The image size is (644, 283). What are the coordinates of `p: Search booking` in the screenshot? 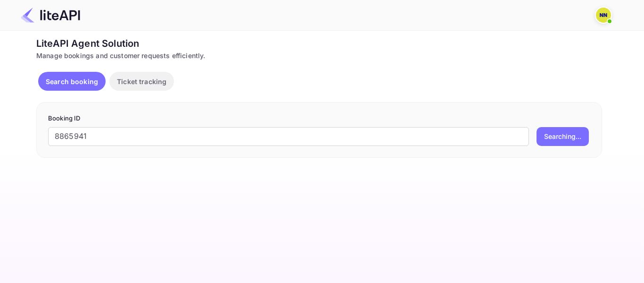 It's located at (71, 81).